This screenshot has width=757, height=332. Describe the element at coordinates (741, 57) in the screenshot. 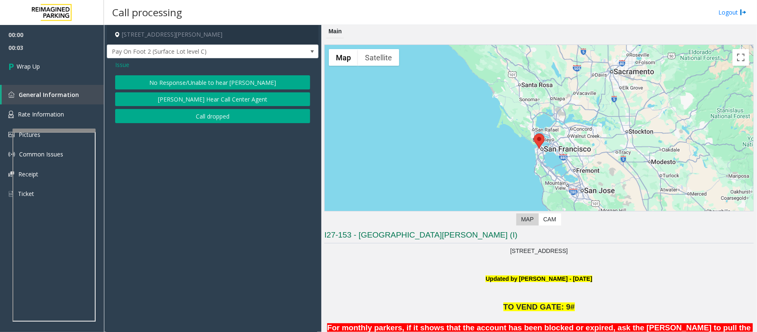

I see `button: Toggle fullscreen view` at that location.